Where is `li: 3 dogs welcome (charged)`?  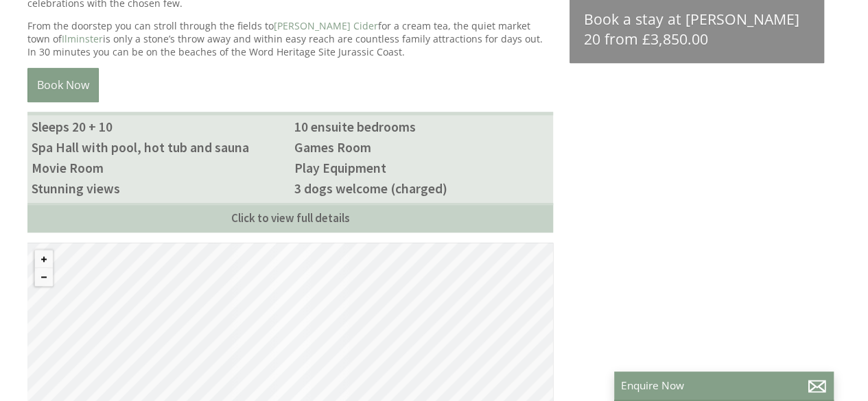
li: 3 dogs welcome (charged) is located at coordinates (421, 189).